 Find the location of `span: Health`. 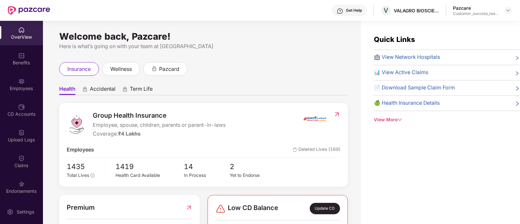

span: Health is located at coordinates (67, 90).